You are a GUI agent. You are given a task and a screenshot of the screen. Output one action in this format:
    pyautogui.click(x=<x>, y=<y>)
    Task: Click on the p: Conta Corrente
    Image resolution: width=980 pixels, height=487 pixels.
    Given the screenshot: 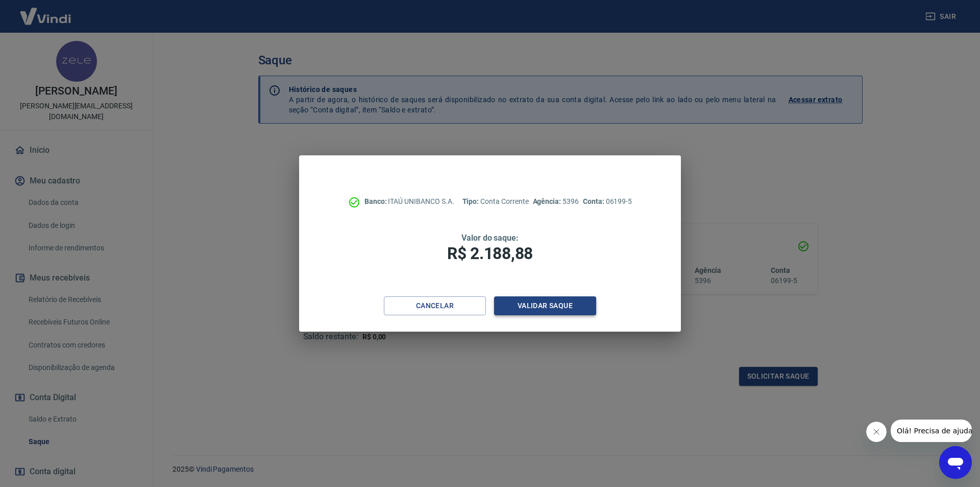 What is the action you would take?
    pyautogui.click(x=495, y=202)
    